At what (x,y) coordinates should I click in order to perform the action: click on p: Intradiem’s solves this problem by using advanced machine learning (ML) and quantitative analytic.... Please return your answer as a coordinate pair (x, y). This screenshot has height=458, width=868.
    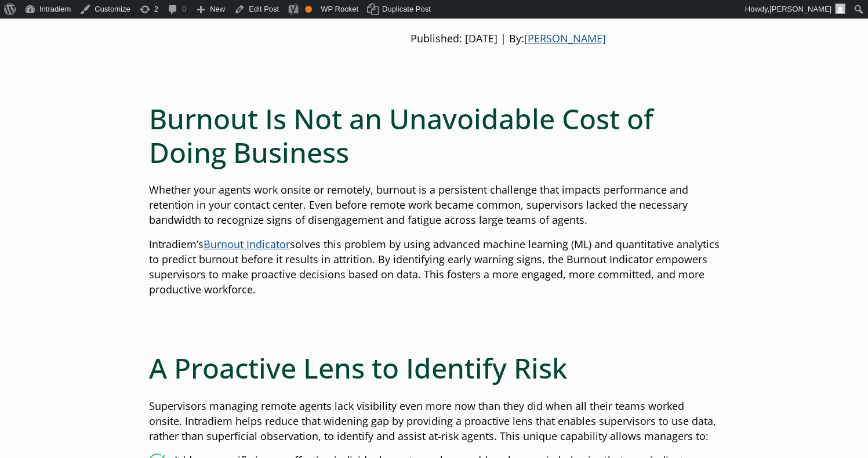
    Looking at the image, I should click on (434, 267).